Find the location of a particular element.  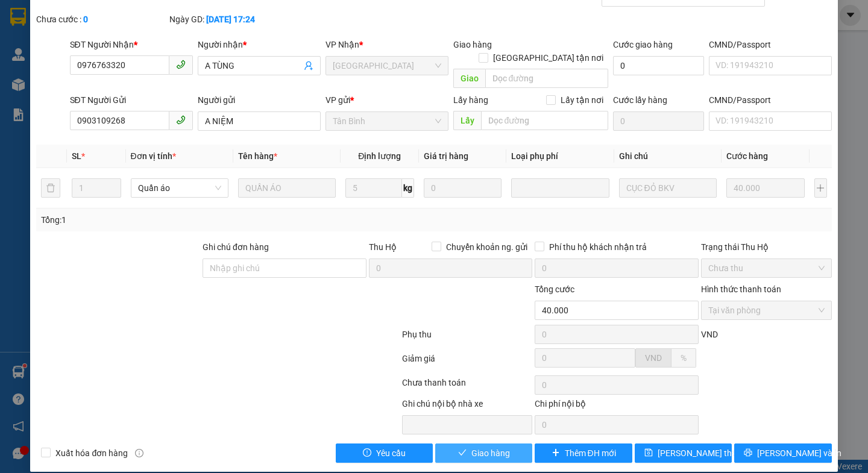

span: Yêu cầu is located at coordinates (390, 453).